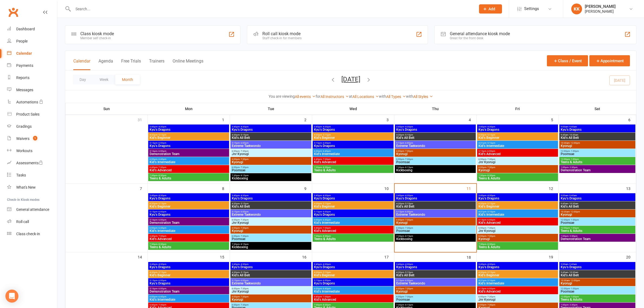  What do you see at coordinates (105, 64) in the screenshot?
I see `button: Agenda` at bounding box center [105, 64].